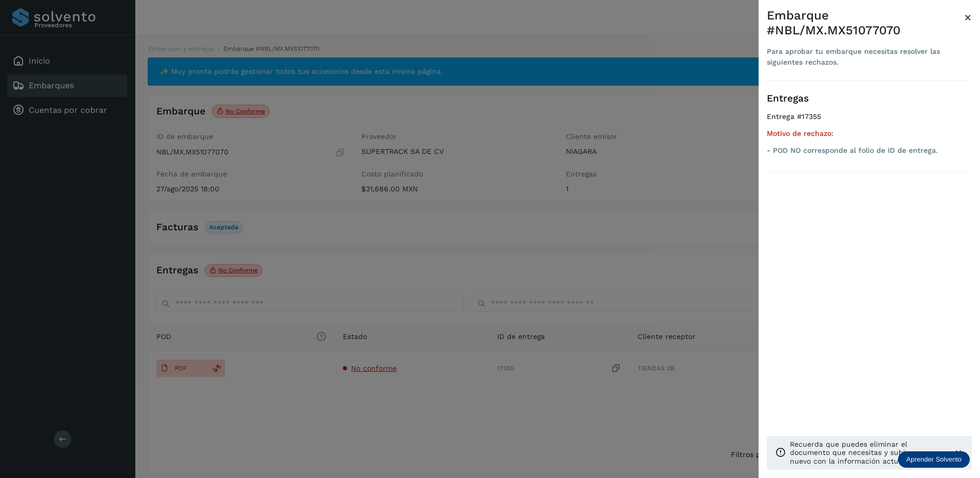 The width and height of the screenshot is (980, 478). I want to click on h4: Entrega #17355, so click(870, 121).